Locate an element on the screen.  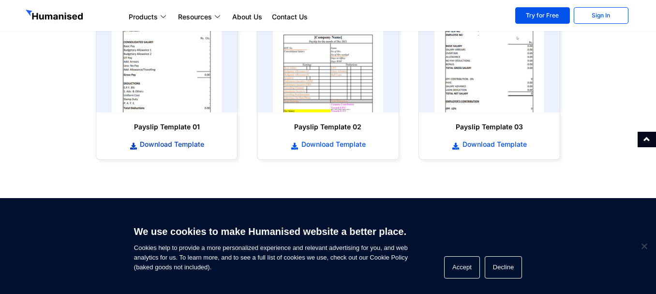
a: Sign In is located at coordinates (601, 15).